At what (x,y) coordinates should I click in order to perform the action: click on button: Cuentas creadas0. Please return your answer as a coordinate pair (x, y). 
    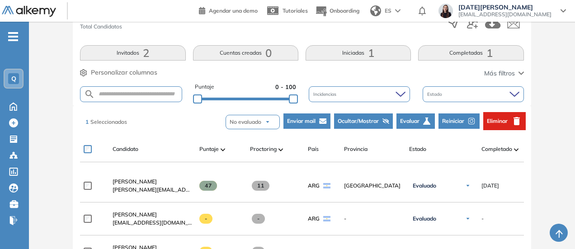
    Looking at the image, I should click on (246, 53).